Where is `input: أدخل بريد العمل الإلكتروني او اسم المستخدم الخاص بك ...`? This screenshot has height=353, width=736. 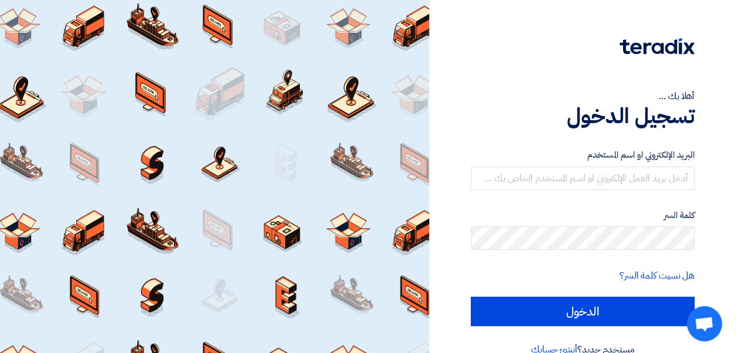
input: أدخل بريد العمل الإلكتروني او اسم المستخدم الخاص بك ... is located at coordinates (583, 178).